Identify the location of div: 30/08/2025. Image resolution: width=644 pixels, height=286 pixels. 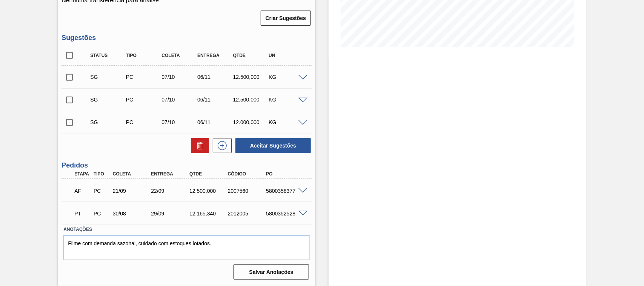
(132, 214).